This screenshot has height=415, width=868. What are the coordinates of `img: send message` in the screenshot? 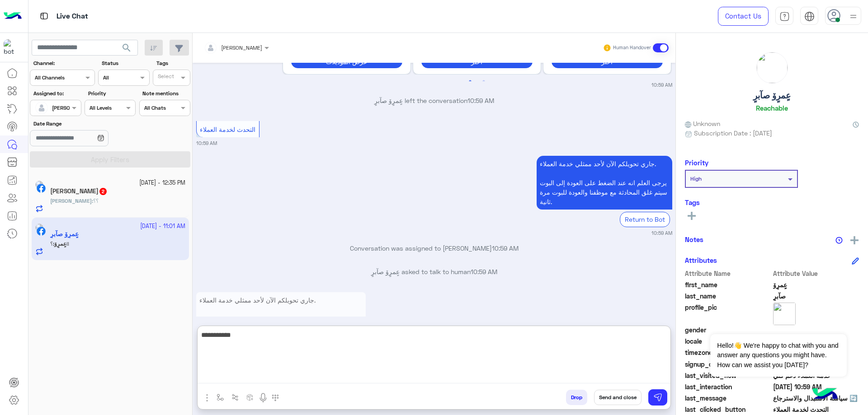 It's located at (657, 398).